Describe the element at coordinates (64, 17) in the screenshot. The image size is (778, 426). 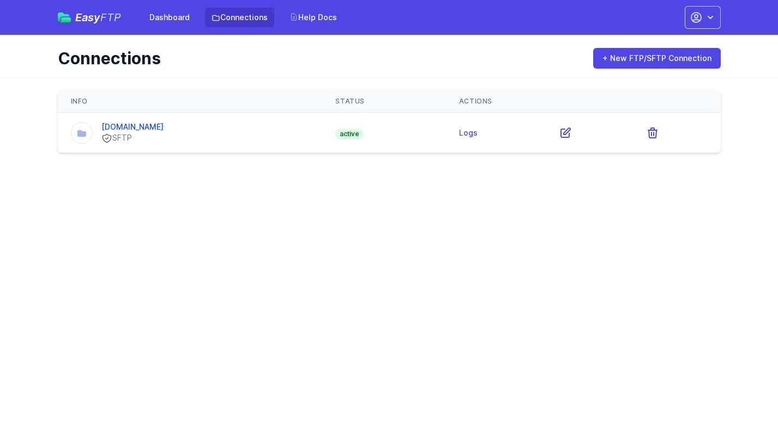
I see `img: easyftp_logo.png` at that location.